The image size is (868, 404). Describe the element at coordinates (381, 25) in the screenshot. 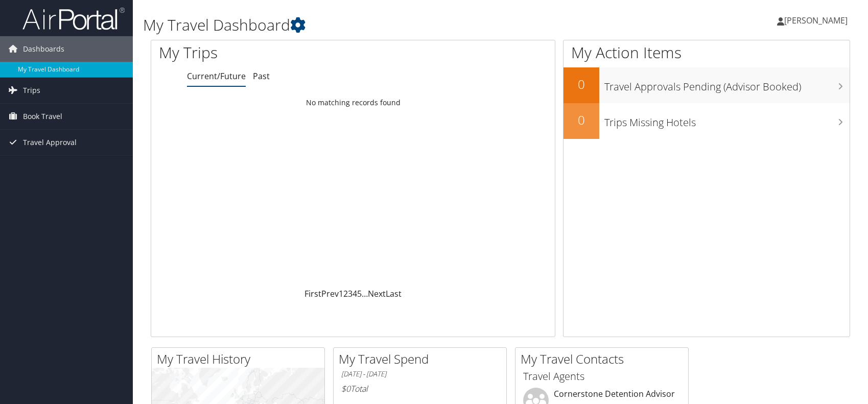

I see `h1: My Travel Dashboard` at that location.